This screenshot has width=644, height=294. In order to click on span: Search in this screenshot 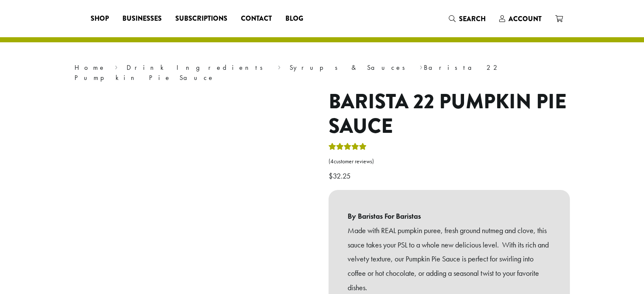, I will do `click(472, 19)`.